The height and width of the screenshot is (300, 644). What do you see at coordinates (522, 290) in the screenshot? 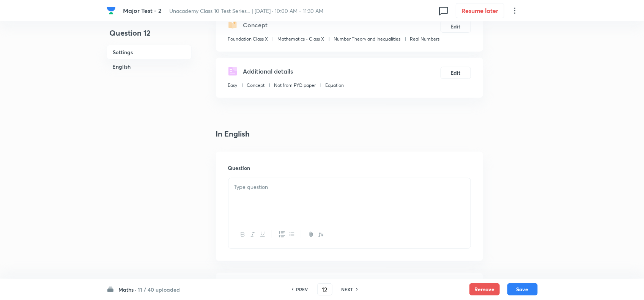
I see `button: Save` at bounding box center [522, 290].